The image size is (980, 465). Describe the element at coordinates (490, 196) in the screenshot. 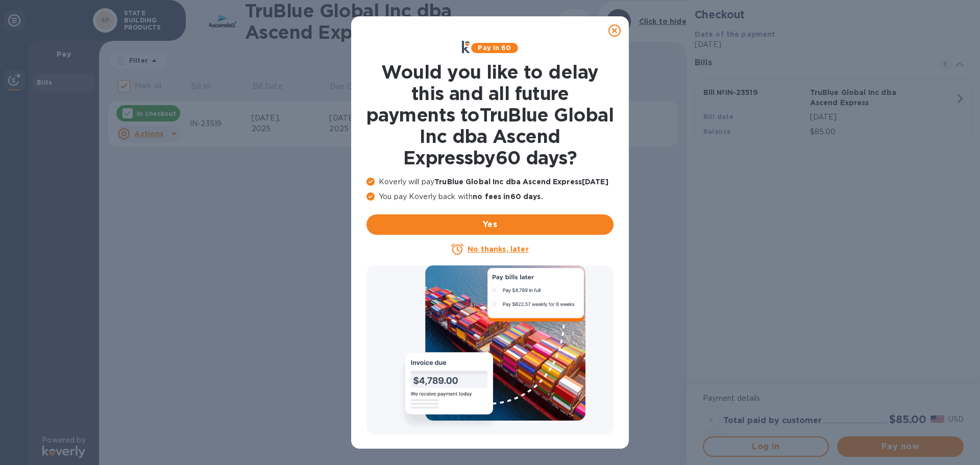

I see `p: You pay Koverly back with` at that location.